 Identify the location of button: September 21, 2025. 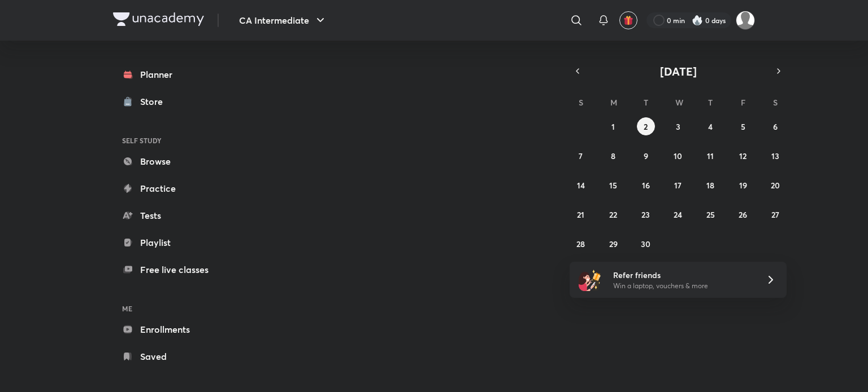
(581, 214).